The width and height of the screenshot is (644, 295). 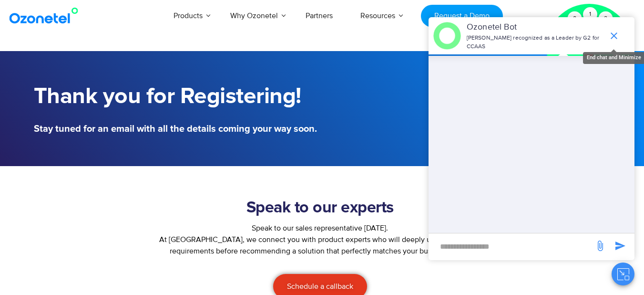 I want to click on h1: Thank you for Registering!, so click(x=175, y=96).